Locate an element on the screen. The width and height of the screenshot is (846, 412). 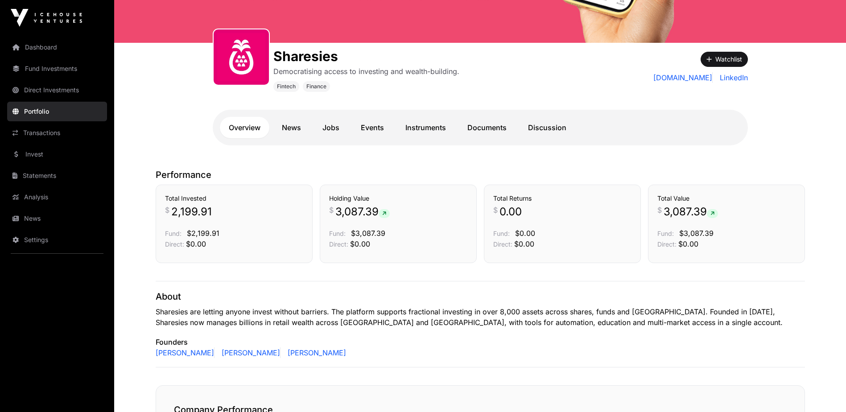
img: Icehouse Ventures Logo is located at coordinates (46, 18).